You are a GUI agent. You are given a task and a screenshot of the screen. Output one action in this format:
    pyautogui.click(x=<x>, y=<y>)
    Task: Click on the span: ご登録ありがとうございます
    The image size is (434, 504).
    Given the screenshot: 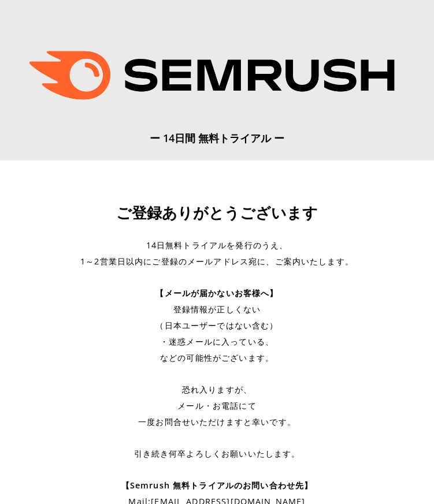 What is the action you would take?
    pyautogui.click(x=217, y=213)
    